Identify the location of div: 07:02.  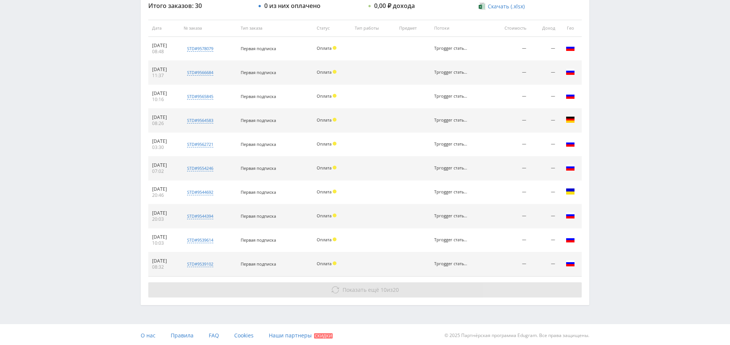
(164, 171).